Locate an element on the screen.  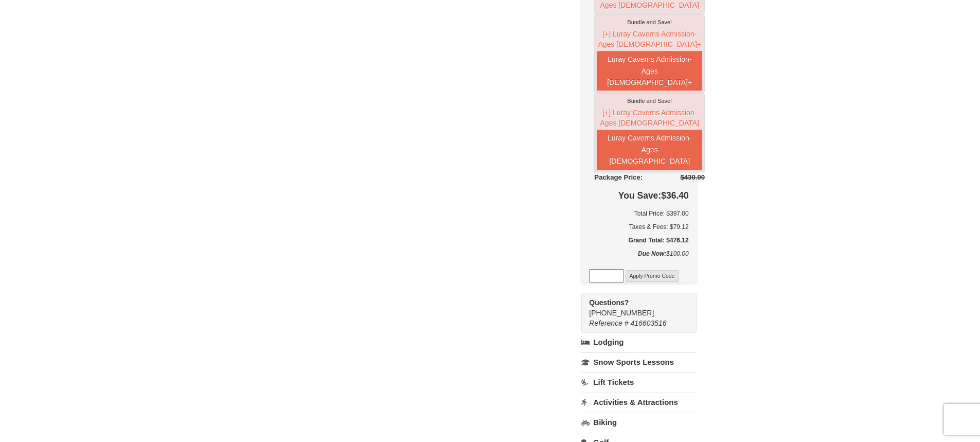
span: Package Price: is located at coordinates (619, 177).